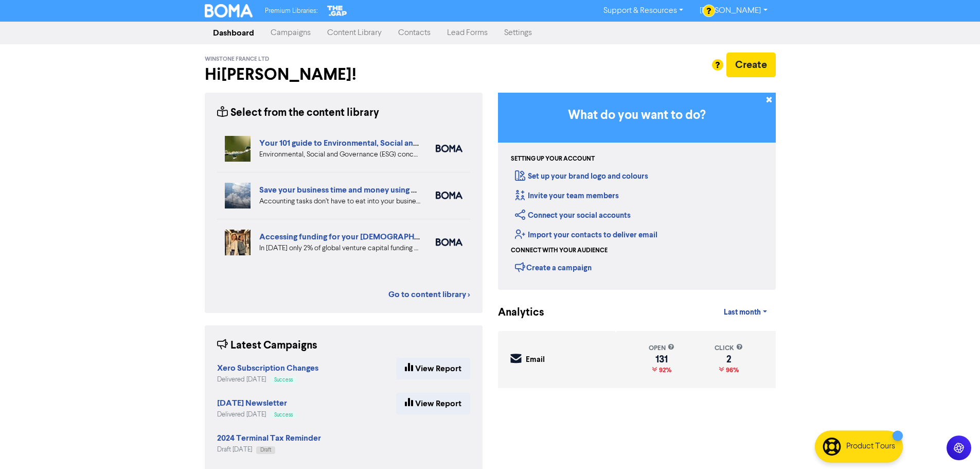  Describe the element at coordinates (298, 113) in the screenshot. I see `div: Select from the content library` at that location.